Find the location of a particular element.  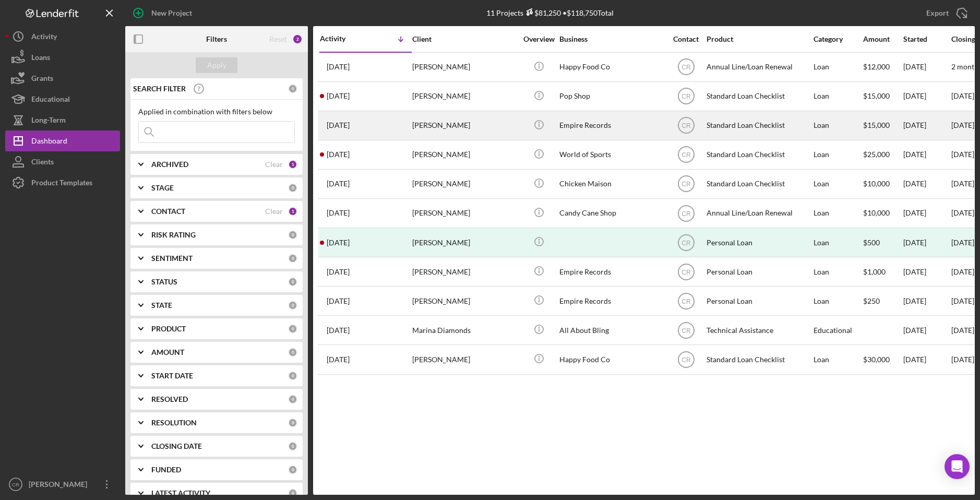

div: Clients is located at coordinates (42, 163).